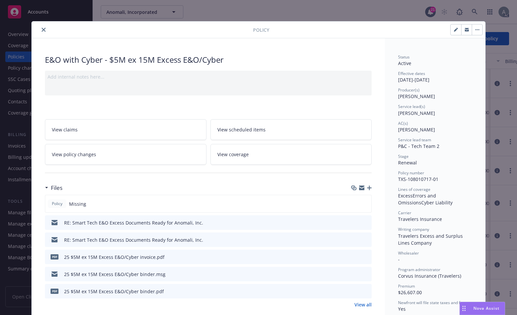  I want to click on span: View scheduled items, so click(242, 130).